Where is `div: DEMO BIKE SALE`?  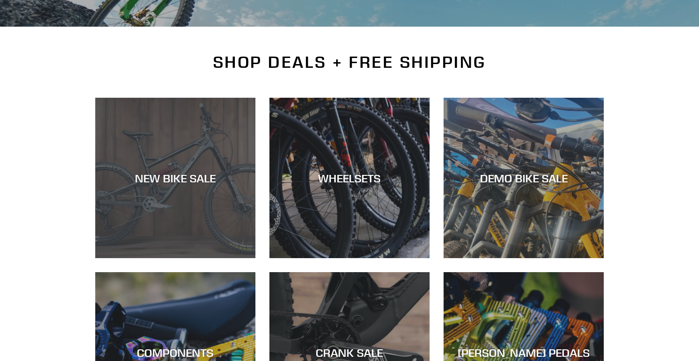 div: DEMO BIKE SALE is located at coordinates (524, 177).